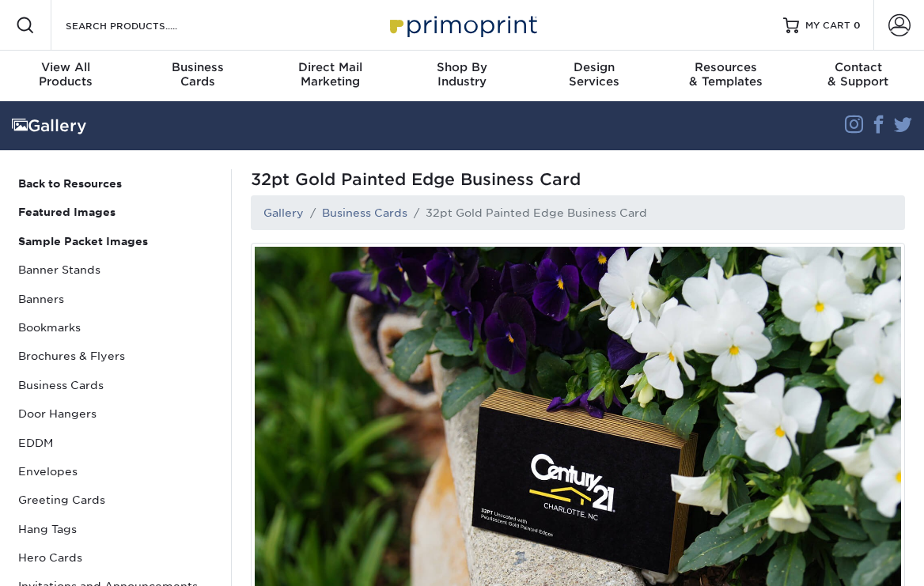 The height and width of the screenshot is (586, 924). What do you see at coordinates (116, 241) in the screenshot?
I see `a: Sample Packet Images` at bounding box center [116, 241].